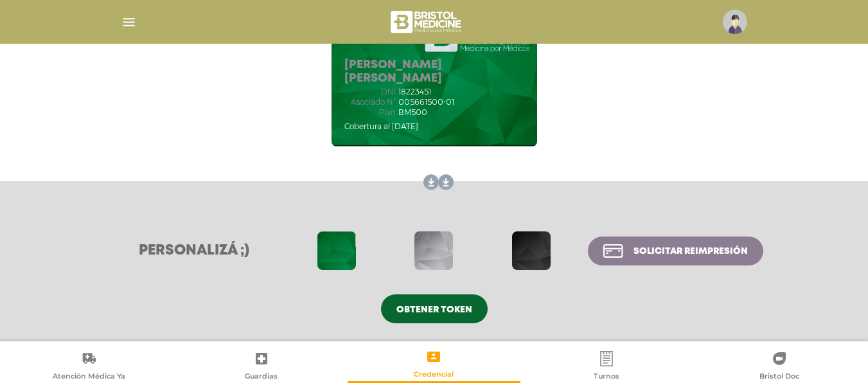 Image resolution: width=868 pixels, height=385 pixels. I want to click on a: Guardias, so click(261, 366).